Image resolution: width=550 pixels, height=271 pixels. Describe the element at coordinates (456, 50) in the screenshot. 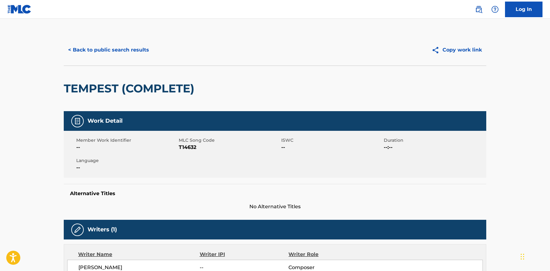

I see `button: Copy work link` at that location.